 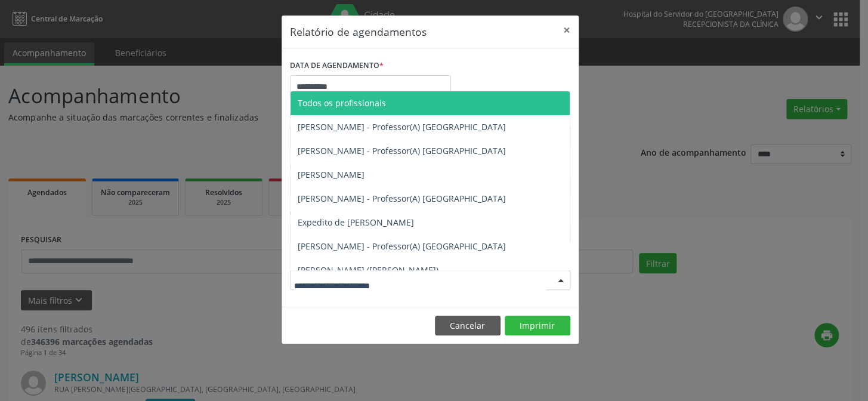 I want to click on span: Todos os profissionais, so click(x=342, y=103).